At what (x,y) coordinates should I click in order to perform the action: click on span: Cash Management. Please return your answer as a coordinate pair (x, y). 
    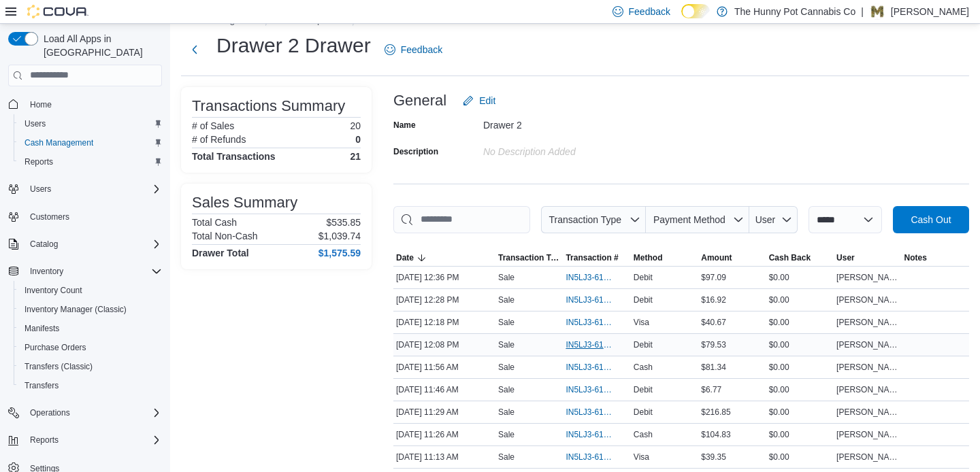
    Looking at the image, I should click on (58, 143).